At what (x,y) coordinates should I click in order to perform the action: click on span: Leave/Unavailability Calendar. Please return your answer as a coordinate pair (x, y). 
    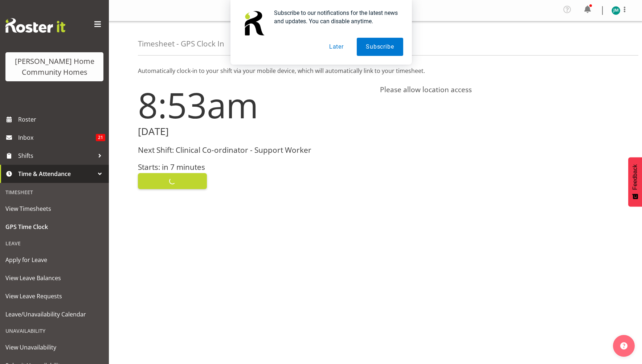
    Looking at the image, I should click on (55, 314).